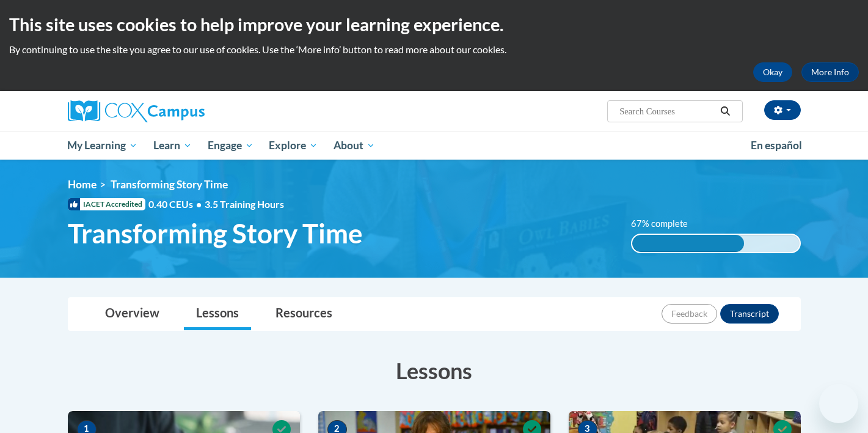  I want to click on button: Feedback, so click(689, 314).